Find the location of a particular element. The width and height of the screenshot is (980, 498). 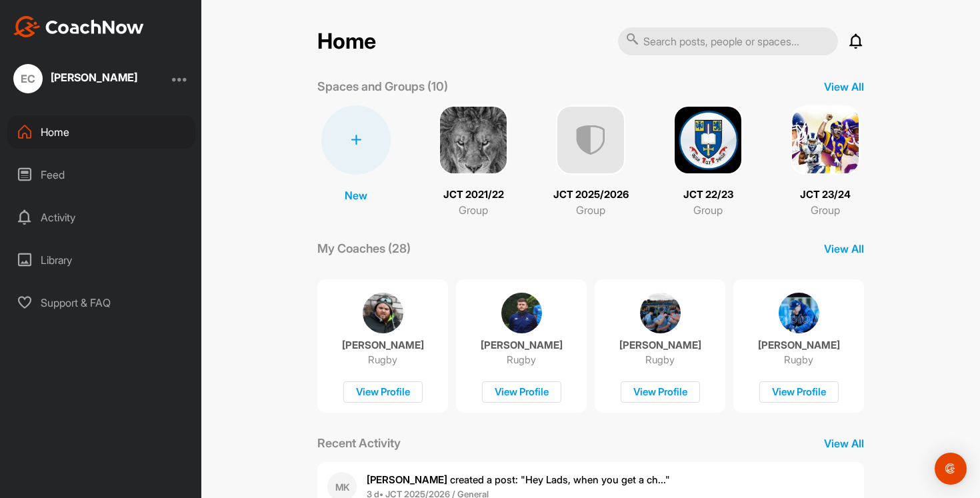

div: Activity is located at coordinates (101, 218).